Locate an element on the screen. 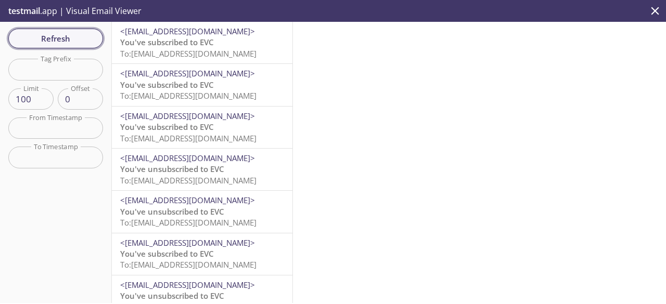 This screenshot has width=666, height=304. span: testmail is located at coordinates (24, 11).